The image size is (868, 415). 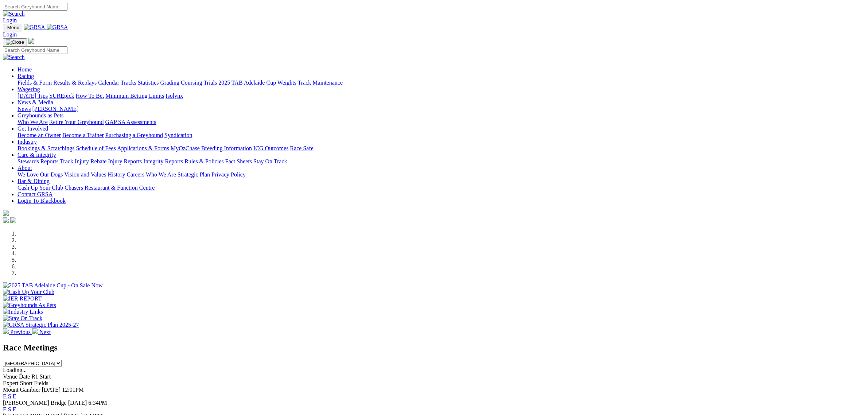 I want to click on a: Care & Integrity, so click(x=37, y=154).